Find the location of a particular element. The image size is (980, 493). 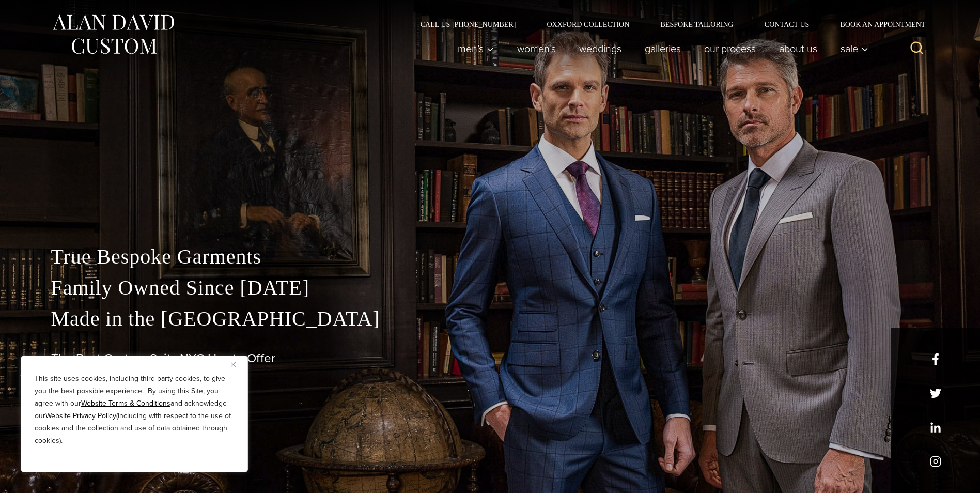

nav: Secondary Navigation is located at coordinates (666, 24).